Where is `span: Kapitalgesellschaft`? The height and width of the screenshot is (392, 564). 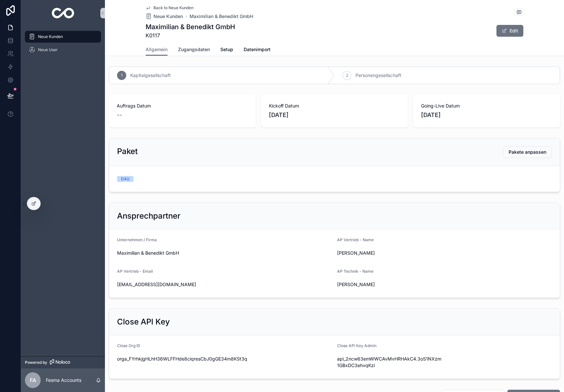
span: Kapitalgesellschaft is located at coordinates (151, 76).